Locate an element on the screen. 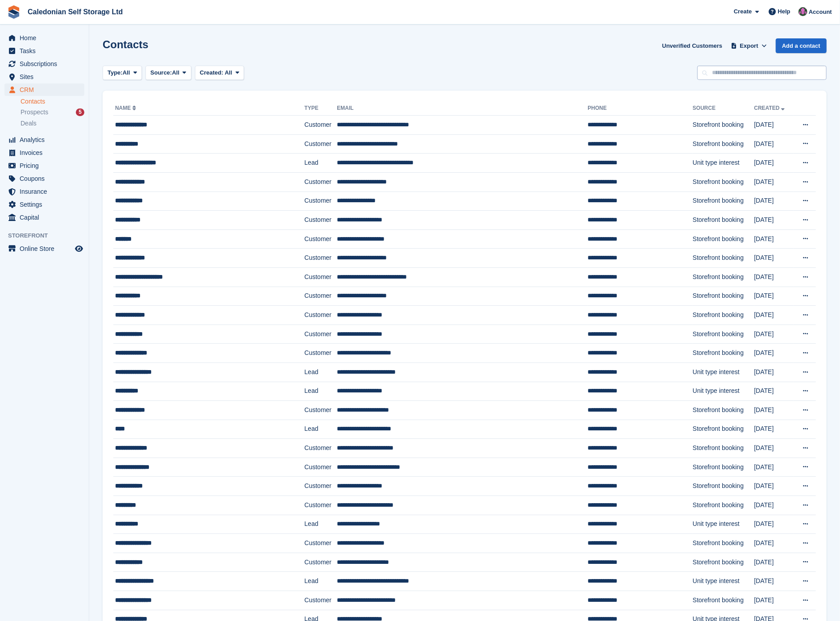 Image resolution: width=840 pixels, height=621 pixels. span: Analytics is located at coordinates (46, 140).